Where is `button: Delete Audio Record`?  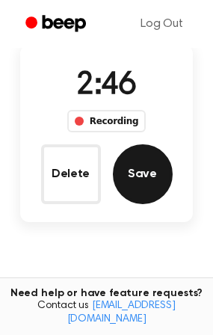
button: Delete Audio Record is located at coordinates (71, 174).